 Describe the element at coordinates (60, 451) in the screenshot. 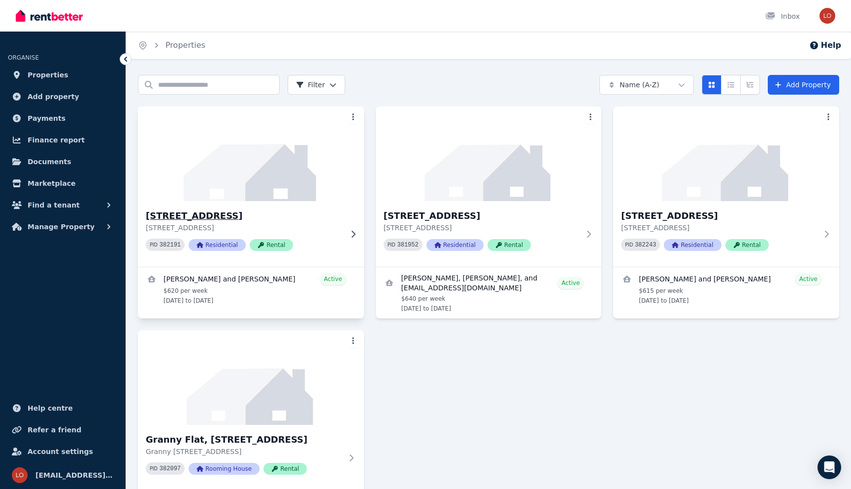

I see `span: Account settings` at that location.